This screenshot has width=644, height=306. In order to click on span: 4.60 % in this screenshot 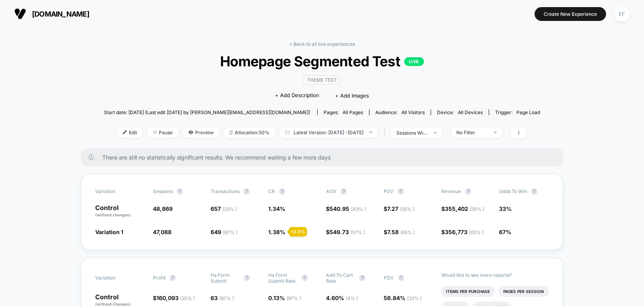, I will do `click(342, 297)`.